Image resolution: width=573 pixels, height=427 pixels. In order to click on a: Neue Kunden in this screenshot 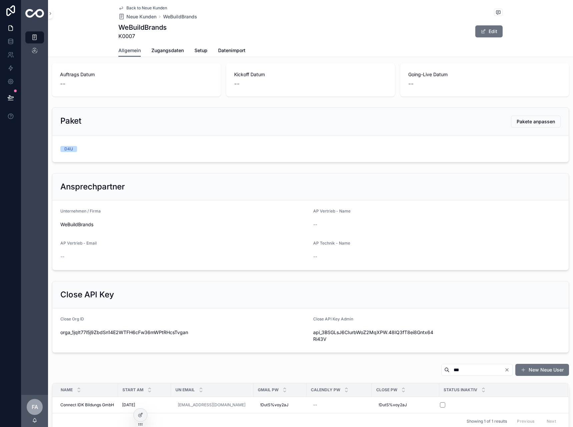, I will do `click(138, 17)`.